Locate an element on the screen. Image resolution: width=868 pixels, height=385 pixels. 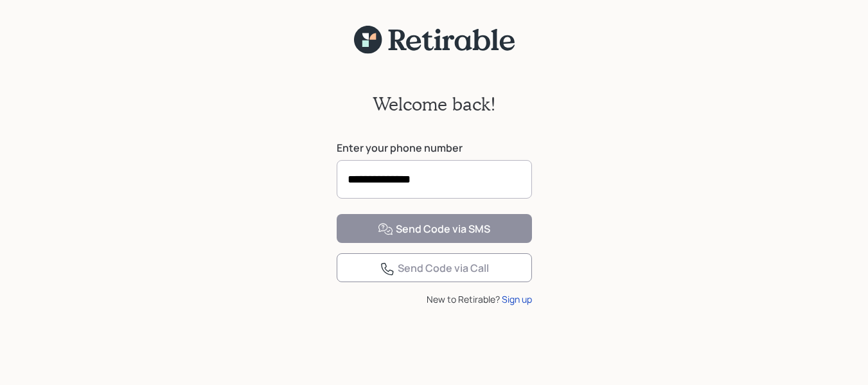
label: Enter your phone number is located at coordinates (435, 148).